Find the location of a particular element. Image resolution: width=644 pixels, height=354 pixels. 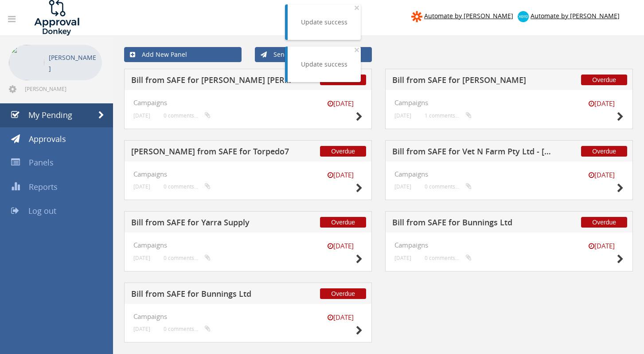

span: Log out is located at coordinates (42, 211).